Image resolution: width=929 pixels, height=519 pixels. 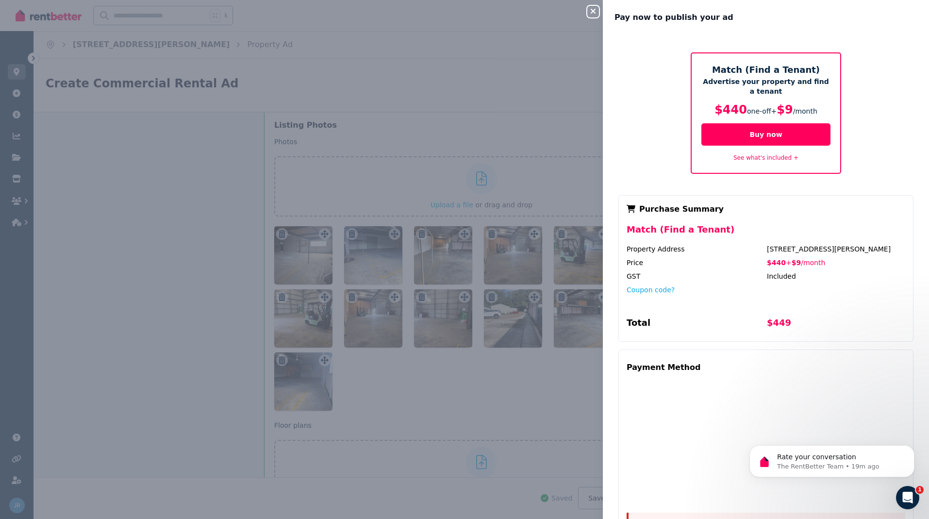 What do you see at coordinates (97, 36) in the screenshot?
I see `div: message notification from The RentBetter Team, 19m ago. Rate your conversation` at bounding box center [97, 36].